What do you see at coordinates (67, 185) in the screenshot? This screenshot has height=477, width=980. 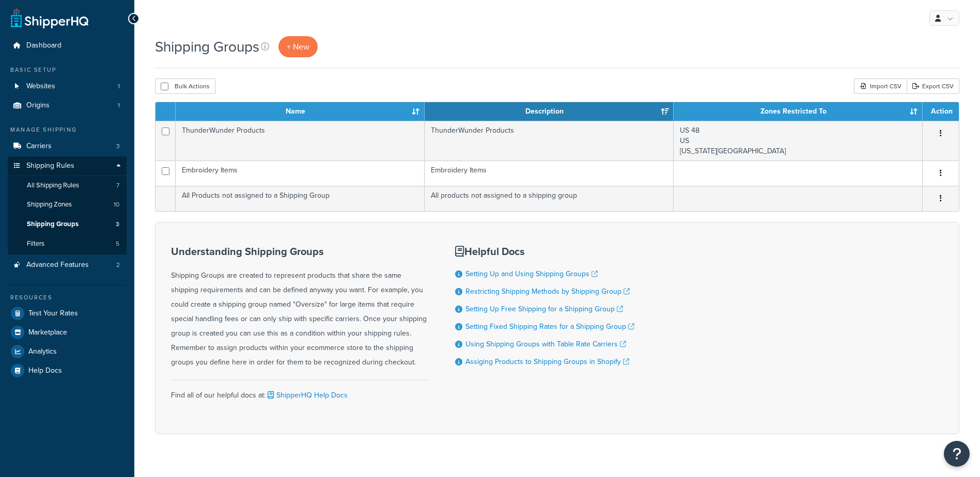 I see `a: All Shipping Rules 7` at bounding box center [67, 185].